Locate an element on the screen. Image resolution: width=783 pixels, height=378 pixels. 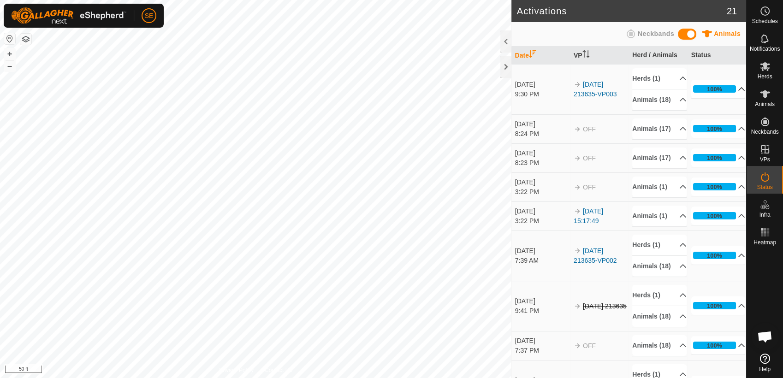
button: Map Layers is located at coordinates (26, 39).